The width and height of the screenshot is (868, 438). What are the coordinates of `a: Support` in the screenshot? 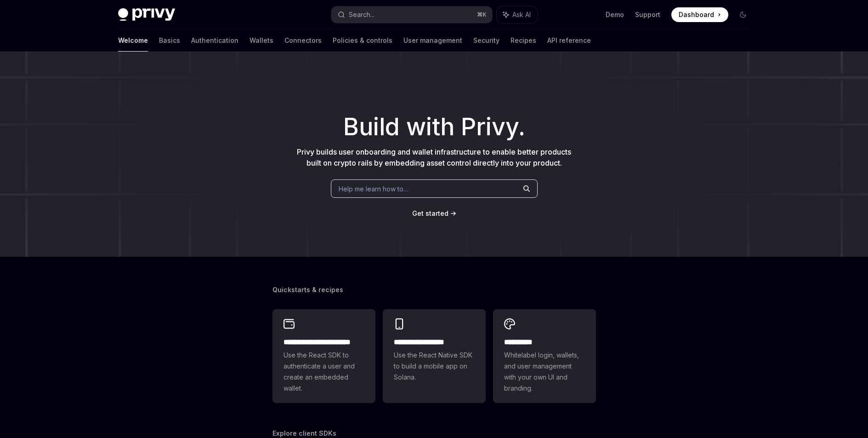 It's located at (647, 15).